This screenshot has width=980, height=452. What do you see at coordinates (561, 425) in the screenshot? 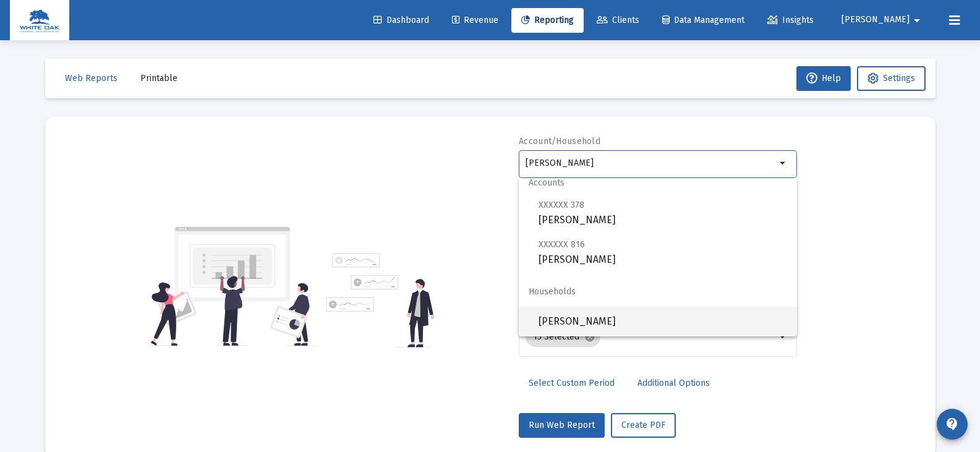
I see `span: Run Web Report` at bounding box center [561, 425].